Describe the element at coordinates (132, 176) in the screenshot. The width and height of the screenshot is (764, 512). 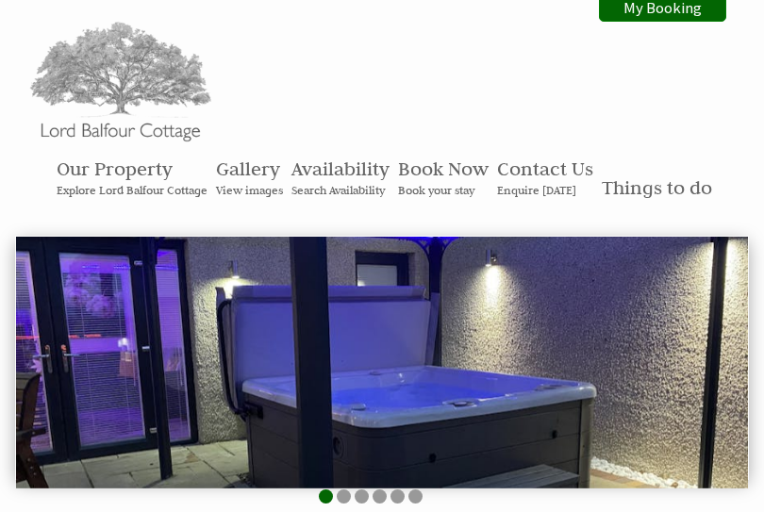
I see `a: Our PropertyExplore Lord Balfour Cottage` at that location.